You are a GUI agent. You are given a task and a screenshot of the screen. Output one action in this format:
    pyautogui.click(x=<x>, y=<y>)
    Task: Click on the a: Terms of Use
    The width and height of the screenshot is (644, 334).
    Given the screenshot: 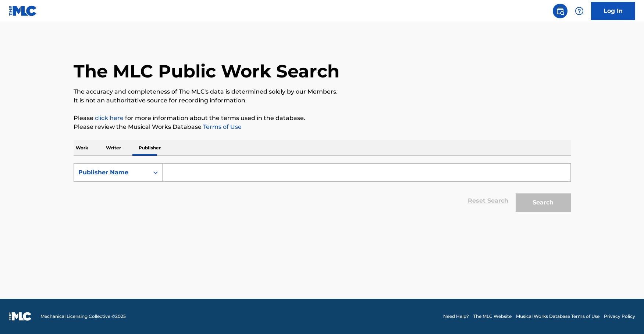 What is the action you would take?
    pyautogui.click(x=222, y=127)
    